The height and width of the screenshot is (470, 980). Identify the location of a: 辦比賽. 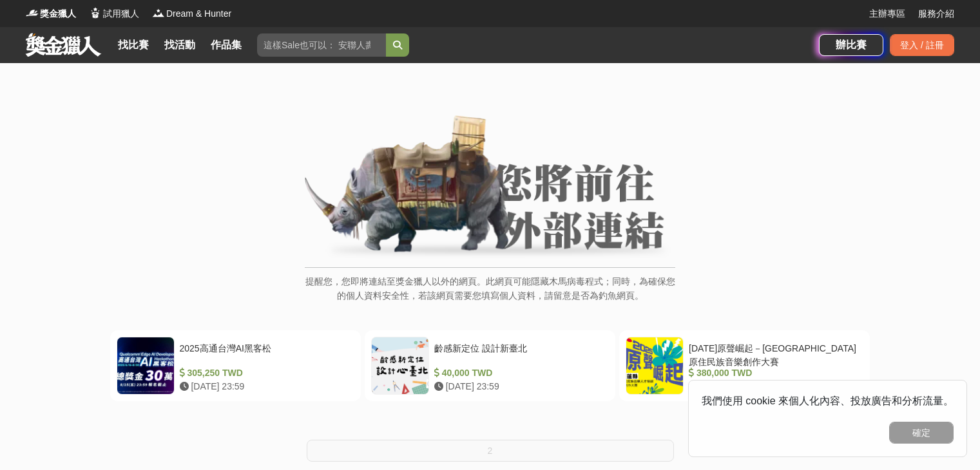
(851, 45).